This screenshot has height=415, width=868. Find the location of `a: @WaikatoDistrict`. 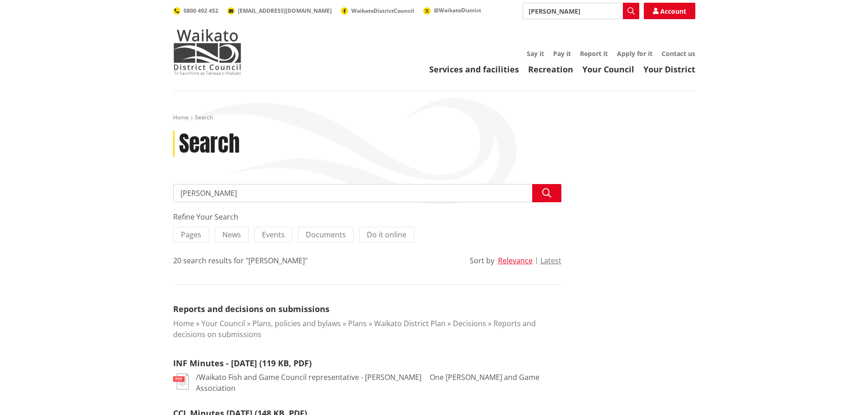

a: @WaikatoDistrict is located at coordinates (452, 10).